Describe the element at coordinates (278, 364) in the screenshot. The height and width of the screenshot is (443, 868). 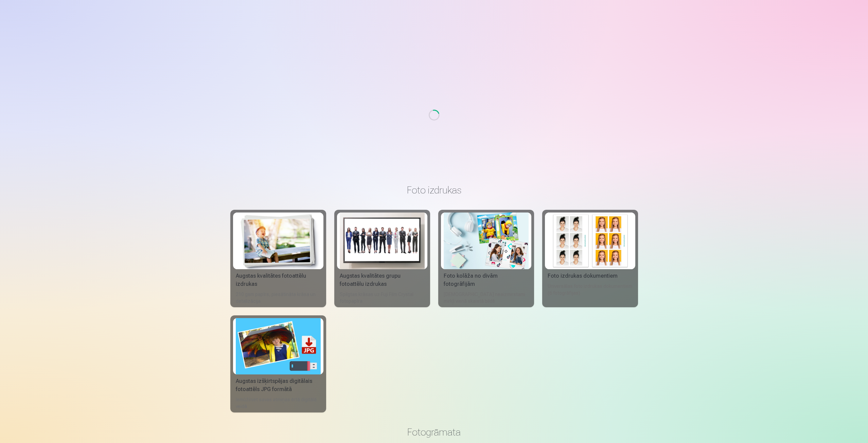
I see `a: Augstas izšķirtspējas digitālais fotoattēls JPG formātāAugstas izšķirtspējas digitālais fotoattēl...` at that location.